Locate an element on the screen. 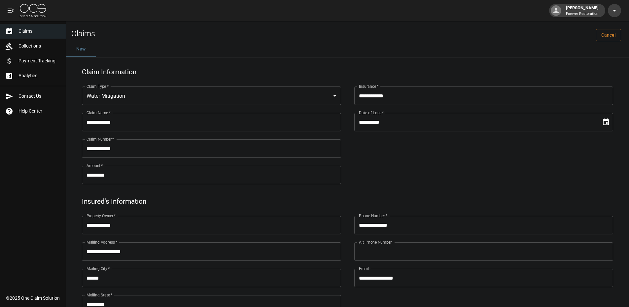  label: Claim Name is located at coordinates (98, 113).